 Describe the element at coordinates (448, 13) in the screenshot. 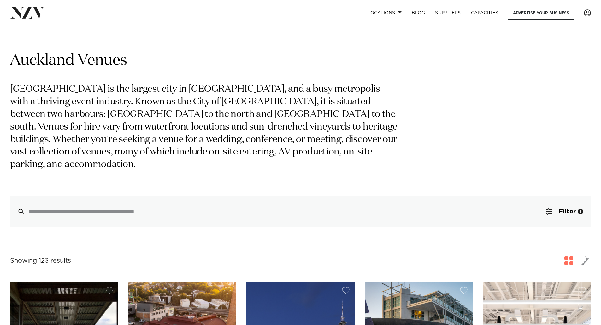

I see `a: SUPPLIERS` at that location.